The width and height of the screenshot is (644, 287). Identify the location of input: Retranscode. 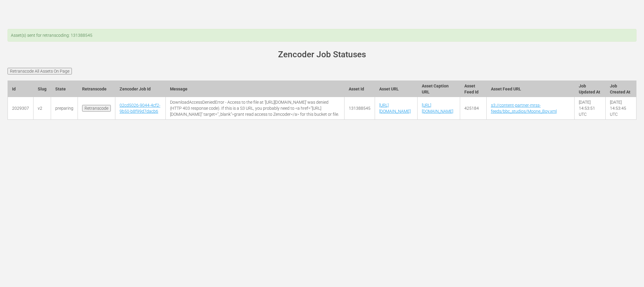
(96, 108).